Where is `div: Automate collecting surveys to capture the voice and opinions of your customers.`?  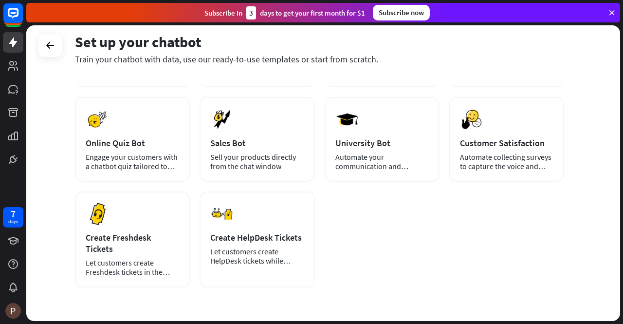 div: Automate collecting surveys to capture the voice and opinions of your customers. is located at coordinates (507, 162).